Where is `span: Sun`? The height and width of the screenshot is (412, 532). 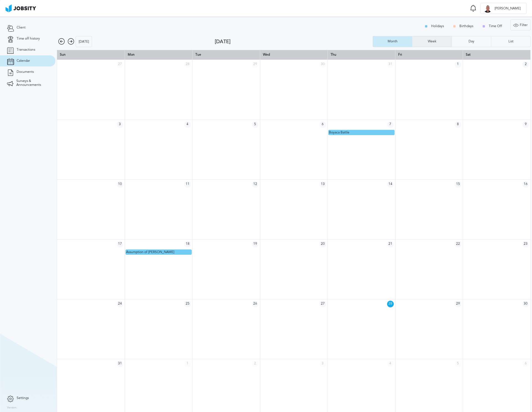
span: Sun is located at coordinates (63, 54).